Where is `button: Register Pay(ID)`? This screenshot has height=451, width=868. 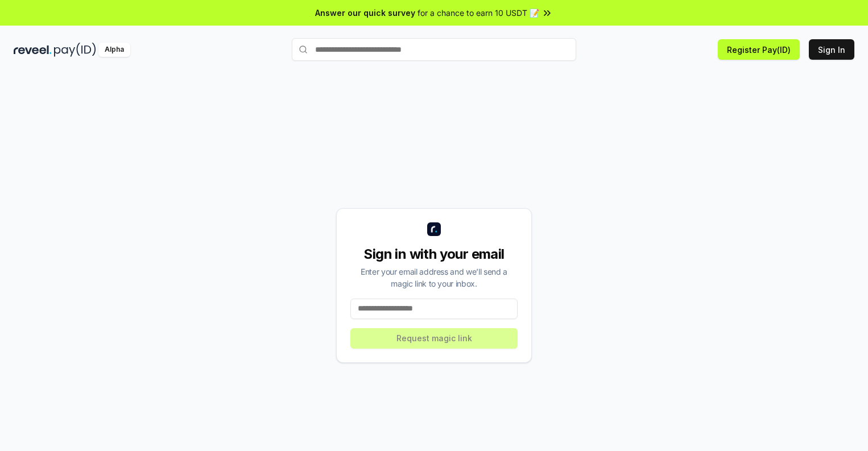
button: Register Pay(ID) is located at coordinates (759, 50).